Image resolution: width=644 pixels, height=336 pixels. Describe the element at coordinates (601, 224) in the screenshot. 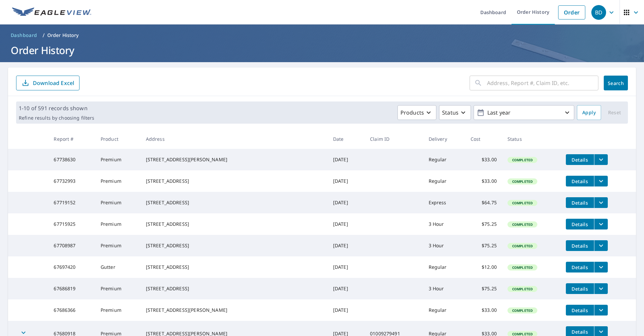

I see `button: filesDropdownBtn-67715925` at that location.